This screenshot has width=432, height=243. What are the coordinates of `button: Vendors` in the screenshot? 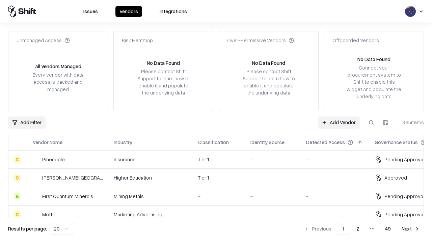 It's located at (129, 11).